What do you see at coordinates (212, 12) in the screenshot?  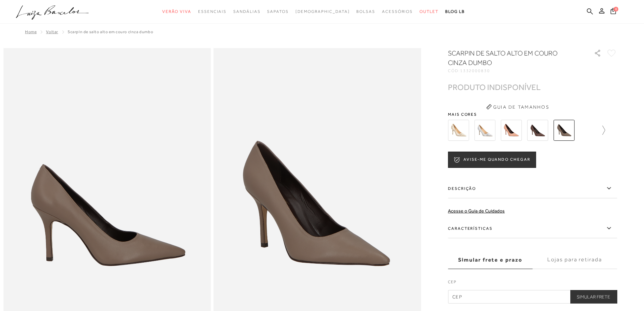 I see `span: Essenciais` at bounding box center [212, 12].